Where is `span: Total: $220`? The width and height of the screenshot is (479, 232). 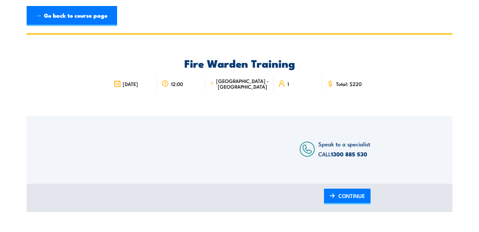 span: Total: $220 is located at coordinates (349, 84).